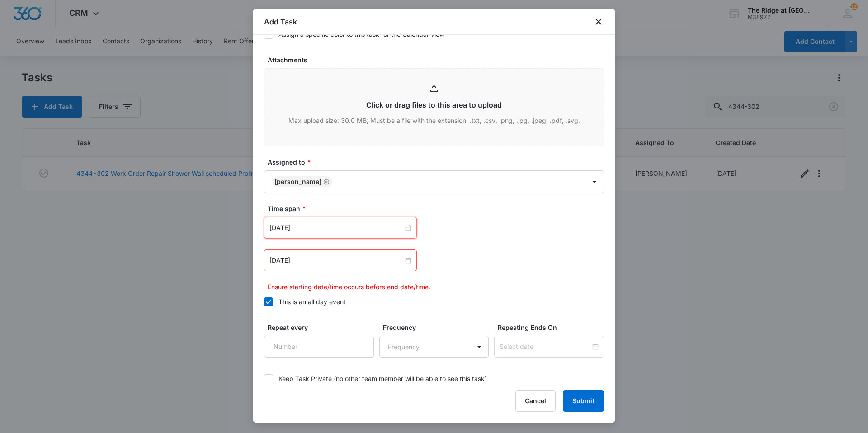  I want to click on input: Number, so click(319, 347).